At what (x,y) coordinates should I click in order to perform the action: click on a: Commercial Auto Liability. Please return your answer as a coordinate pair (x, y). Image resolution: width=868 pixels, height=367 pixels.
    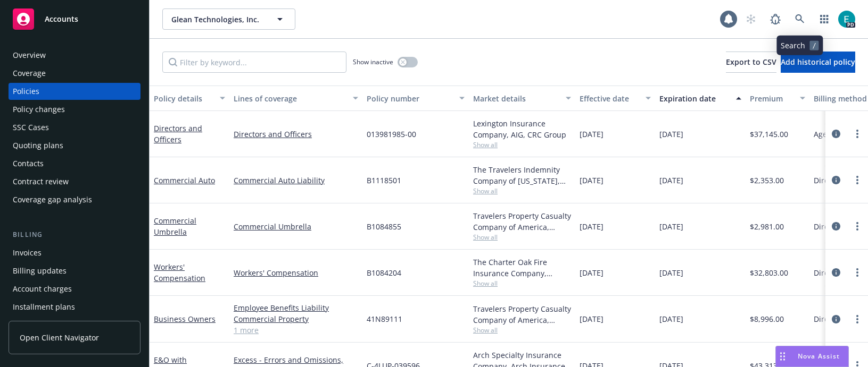
    Looking at the image, I should click on (296, 180).